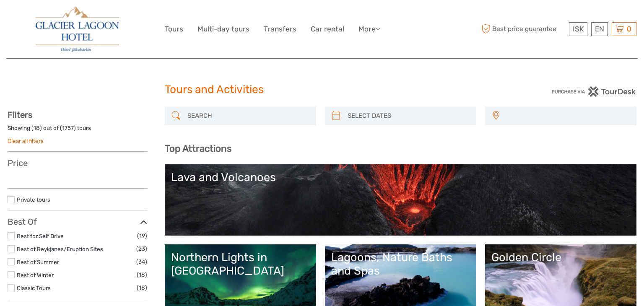 This screenshot has height=306, width=644. Describe the element at coordinates (322, 90) in the screenshot. I see `h1: Tours and Activities` at that location.